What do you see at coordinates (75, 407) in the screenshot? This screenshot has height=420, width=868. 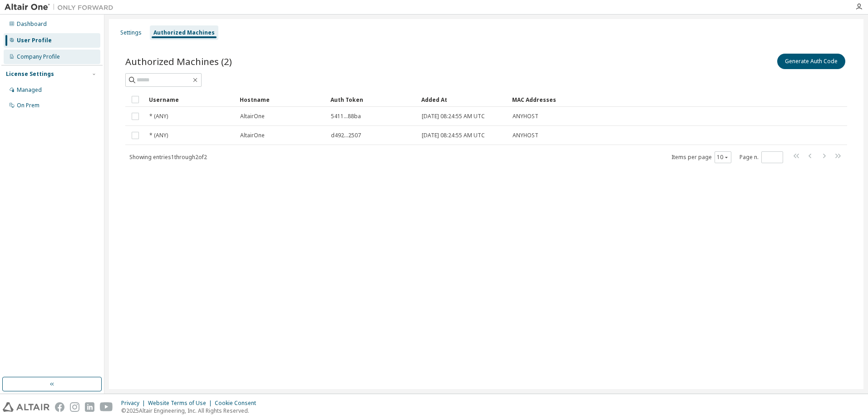 I see `img: instagram.svg` at bounding box center [75, 407].